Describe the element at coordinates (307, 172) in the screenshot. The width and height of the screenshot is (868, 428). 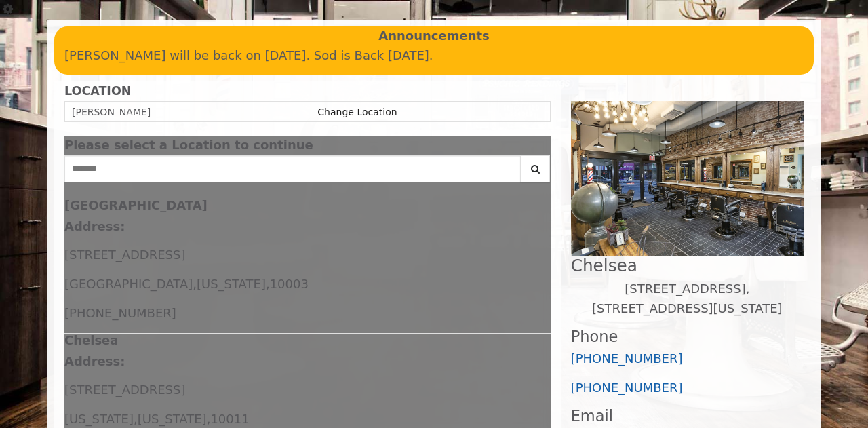
I see `div: Center Select` at that location.